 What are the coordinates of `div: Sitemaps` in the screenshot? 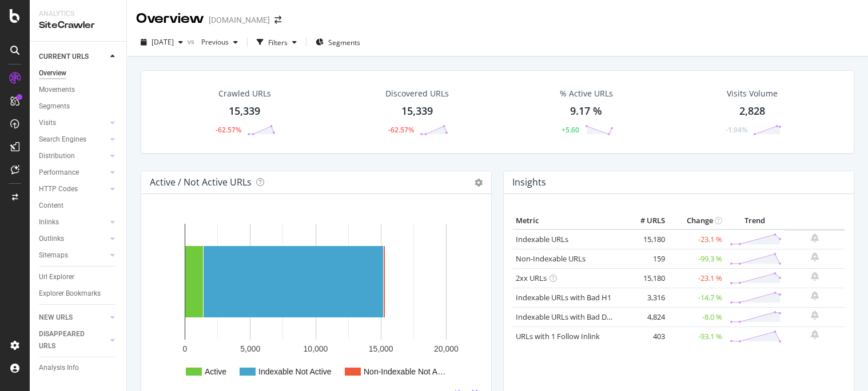 It's located at (53, 255).